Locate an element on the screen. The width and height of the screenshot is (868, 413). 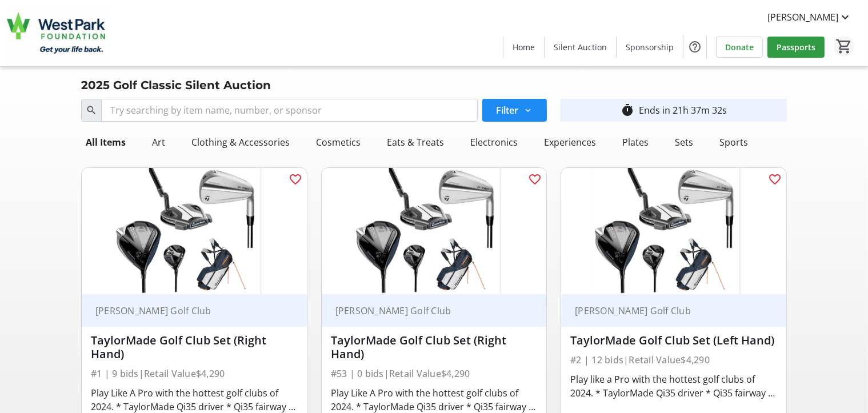
a: Silent Auction is located at coordinates (580, 47).